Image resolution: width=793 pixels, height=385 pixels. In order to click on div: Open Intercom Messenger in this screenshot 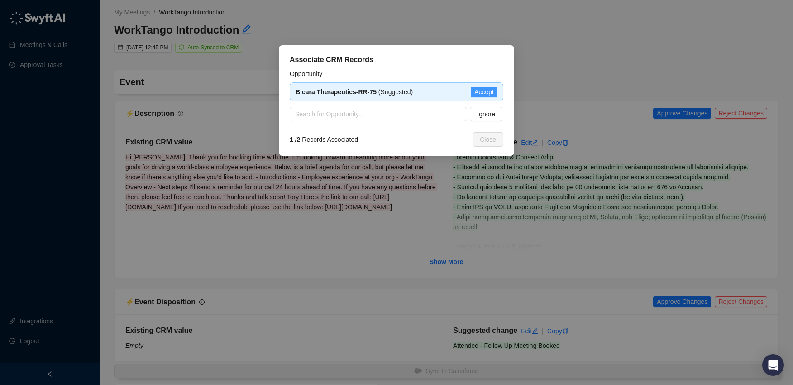, I will do `click(773, 365)`.